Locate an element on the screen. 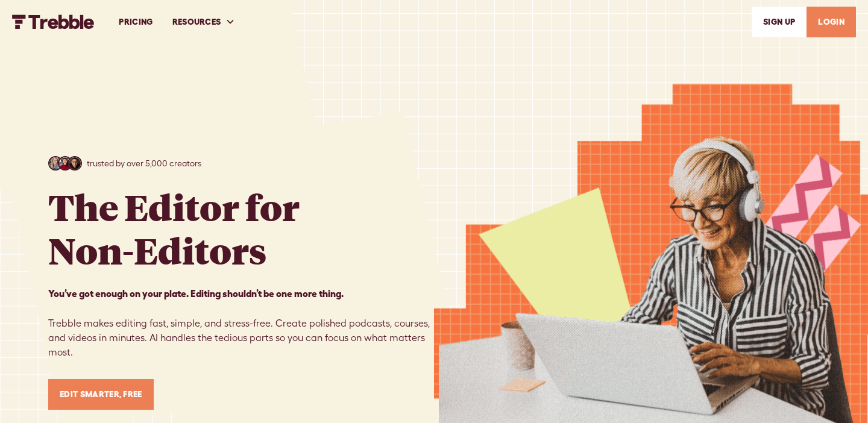  a: Edit Smarter, Free is located at coordinates (101, 394).